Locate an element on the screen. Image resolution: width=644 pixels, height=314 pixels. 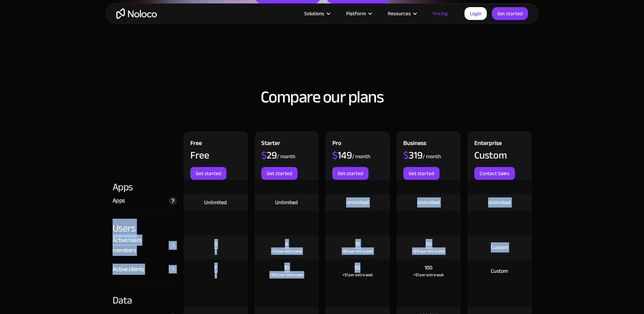
div: +$10 per extra seat is located at coordinates (428, 251).